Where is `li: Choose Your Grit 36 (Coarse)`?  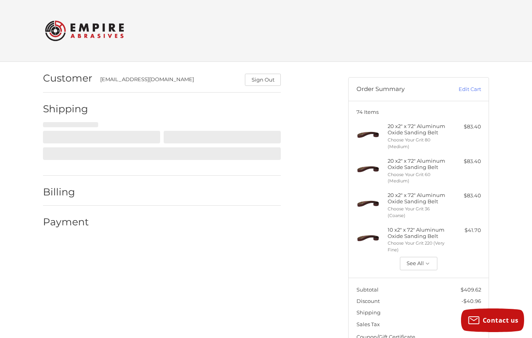 li: Choose Your Grit 36 (Coarse) is located at coordinates (418, 212).